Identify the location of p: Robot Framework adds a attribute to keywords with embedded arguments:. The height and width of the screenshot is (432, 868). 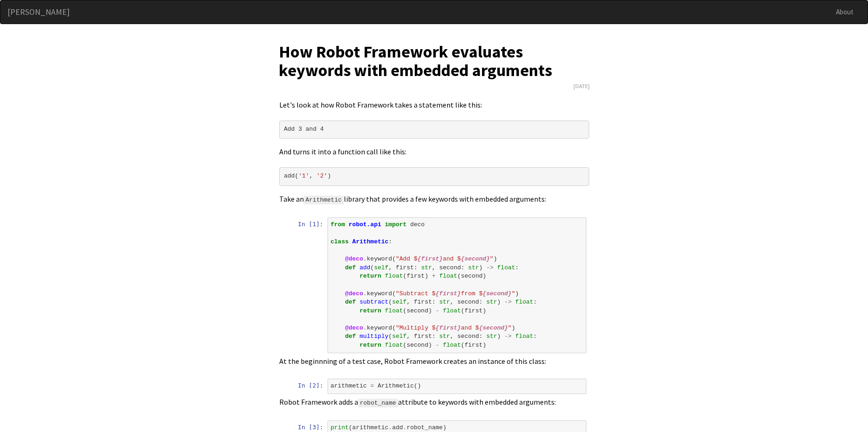
(435, 403).